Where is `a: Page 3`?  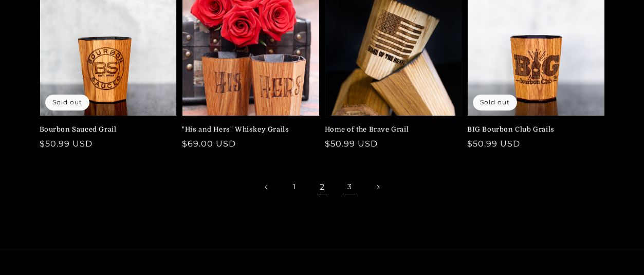
a: Page 3 is located at coordinates (350, 187).